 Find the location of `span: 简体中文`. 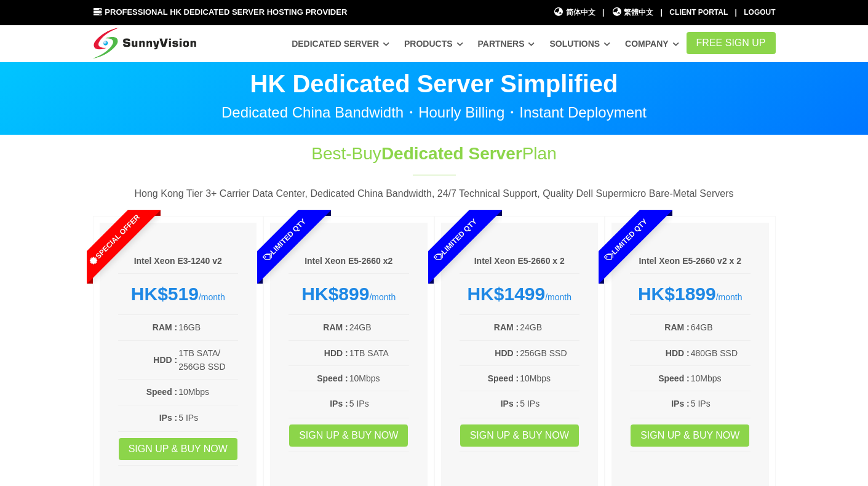

span: 简体中文 is located at coordinates (574, 12).